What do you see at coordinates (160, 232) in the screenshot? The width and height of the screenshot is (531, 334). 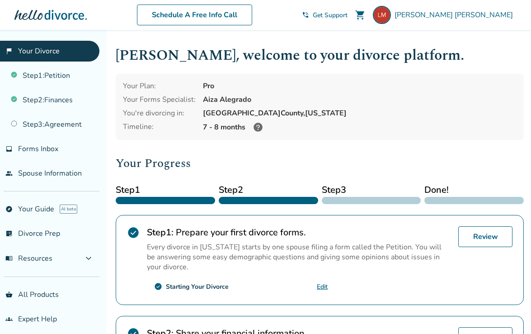 I see `strong: Step 1 :` at bounding box center [160, 232].